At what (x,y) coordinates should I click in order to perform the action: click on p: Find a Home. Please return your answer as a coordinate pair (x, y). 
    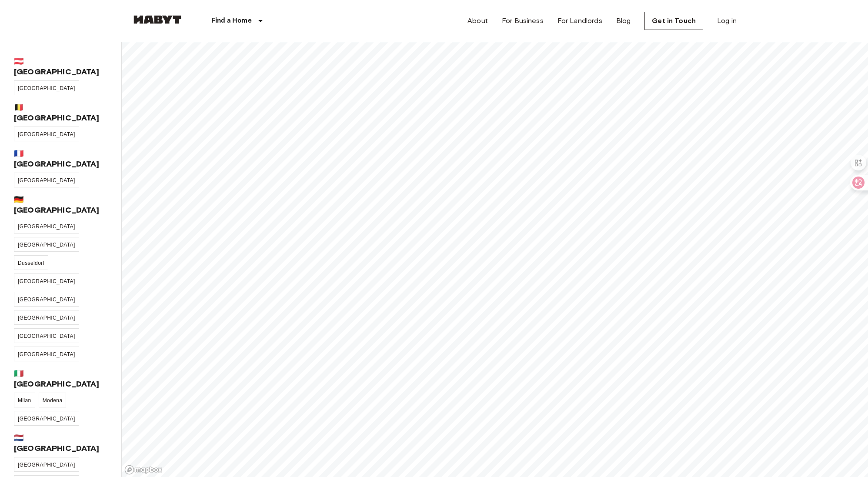
    Looking at the image, I should click on (231, 21).